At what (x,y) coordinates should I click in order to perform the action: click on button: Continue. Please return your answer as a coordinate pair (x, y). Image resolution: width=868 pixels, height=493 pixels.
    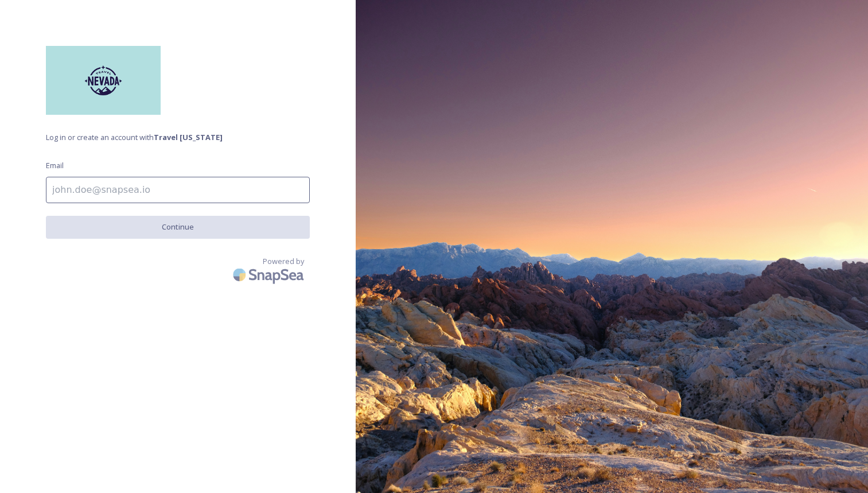
    Looking at the image, I should click on (178, 227).